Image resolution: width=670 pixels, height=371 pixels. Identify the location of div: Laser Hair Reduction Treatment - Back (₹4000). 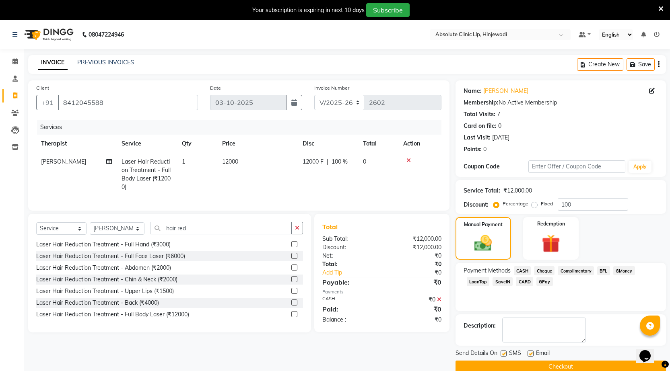
(97, 303).